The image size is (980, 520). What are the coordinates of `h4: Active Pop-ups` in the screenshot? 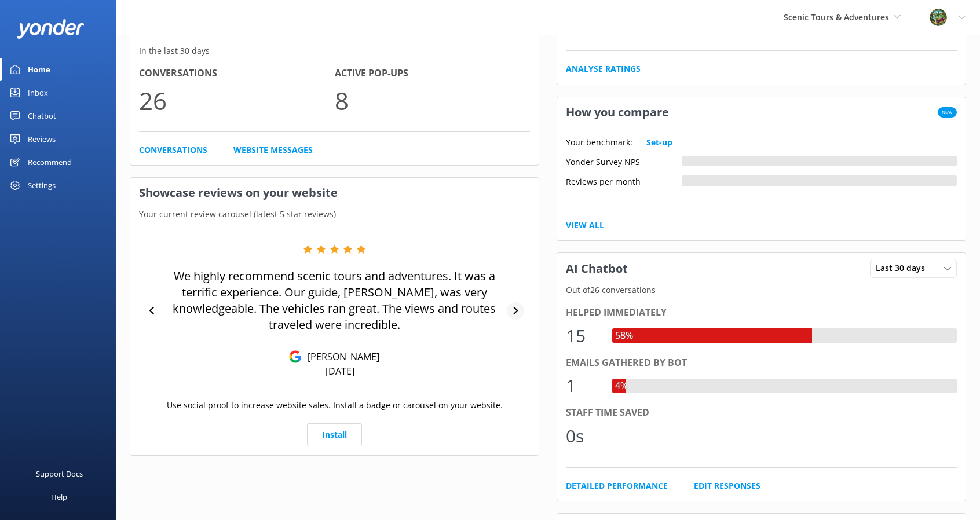 It's located at (433, 73).